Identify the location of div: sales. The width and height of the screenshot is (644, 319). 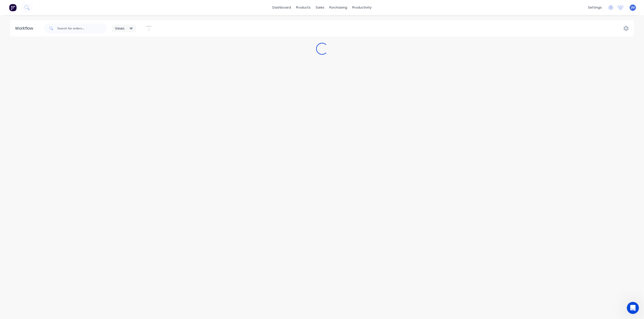
(320, 7).